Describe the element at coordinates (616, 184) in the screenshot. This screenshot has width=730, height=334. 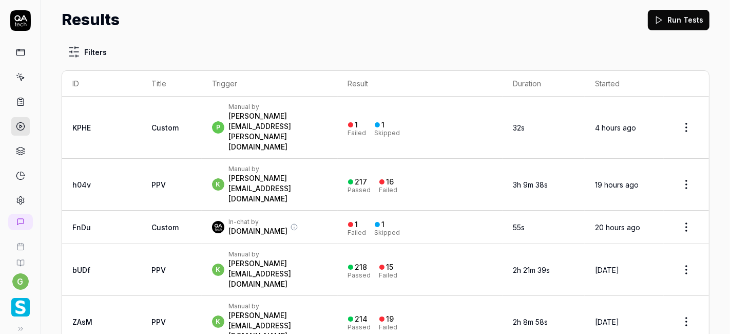
I see `time: 19 hours ago` at that location.